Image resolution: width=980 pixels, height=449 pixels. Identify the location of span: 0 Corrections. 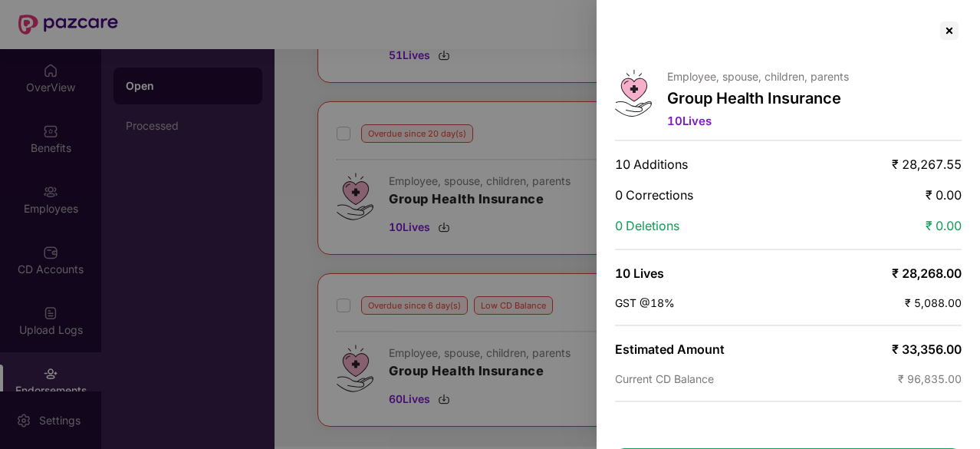
(654, 195).